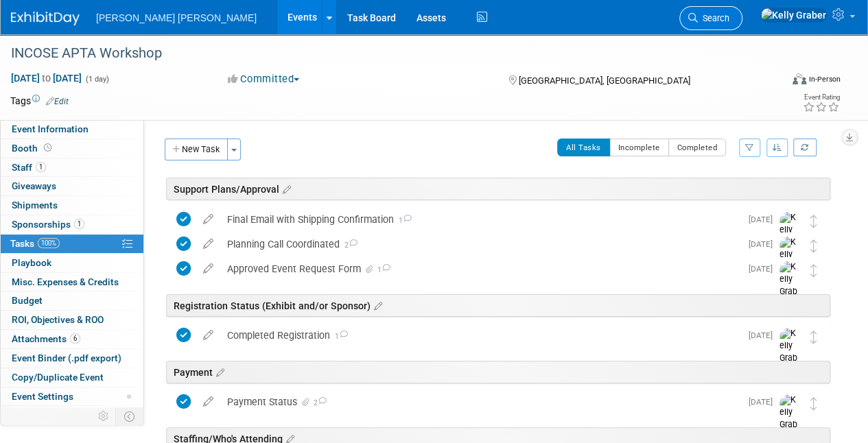 Image resolution: width=868 pixels, height=443 pixels. Describe the element at coordinates (821, 97) in the screenshot. I see `div: Event Rating` at that location.